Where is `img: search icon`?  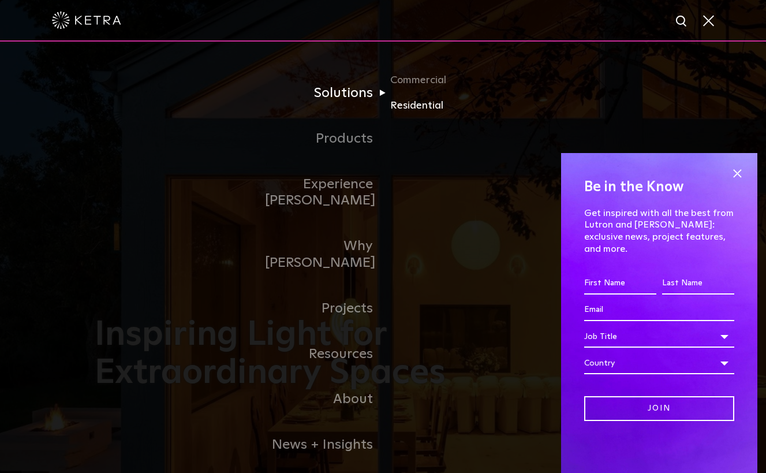 img: search icon is located at coordinates (682, 21).